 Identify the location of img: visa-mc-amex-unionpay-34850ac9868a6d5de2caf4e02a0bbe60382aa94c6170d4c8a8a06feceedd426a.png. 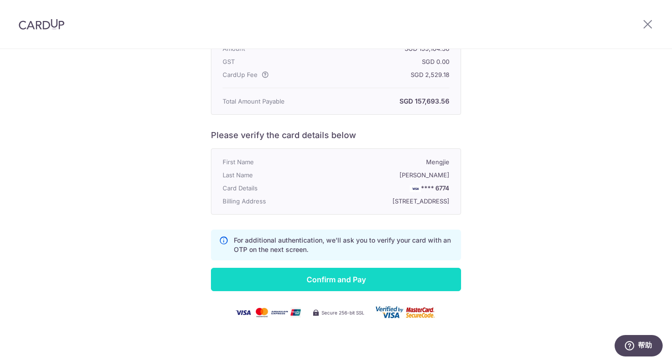
(268, 313).